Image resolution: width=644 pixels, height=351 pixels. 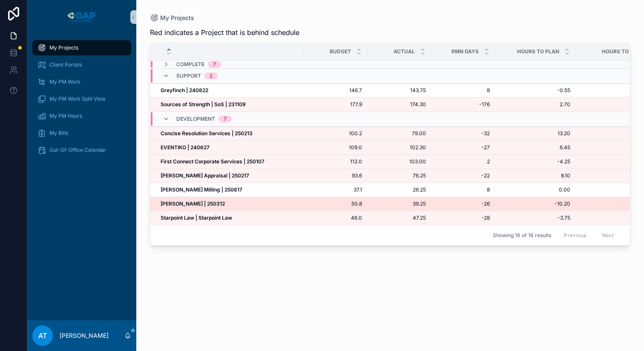 I want to click on span: 100.2, so click(x=335, y=134).